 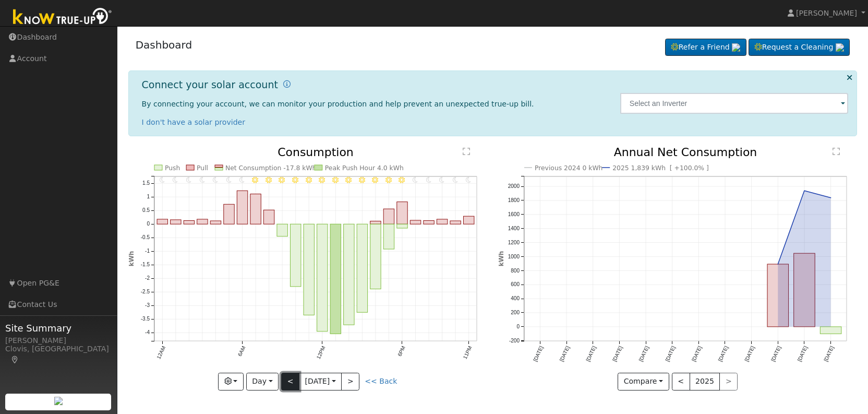 I want to click on i: 10PM - Clear, so click(x=455, y=180).